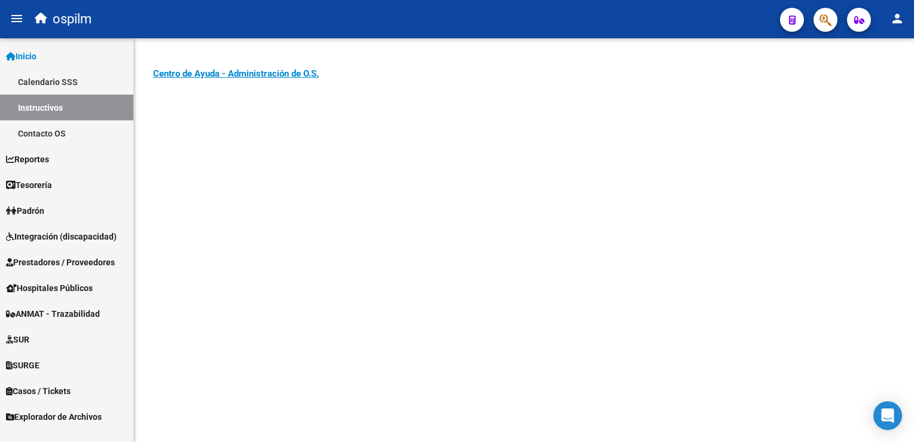 This screenshot has height=442, width=914. What do you see at coordinates (17, 19) in the screenshot?
I see `mat-icon: menu` at bounding box center [17, 19].